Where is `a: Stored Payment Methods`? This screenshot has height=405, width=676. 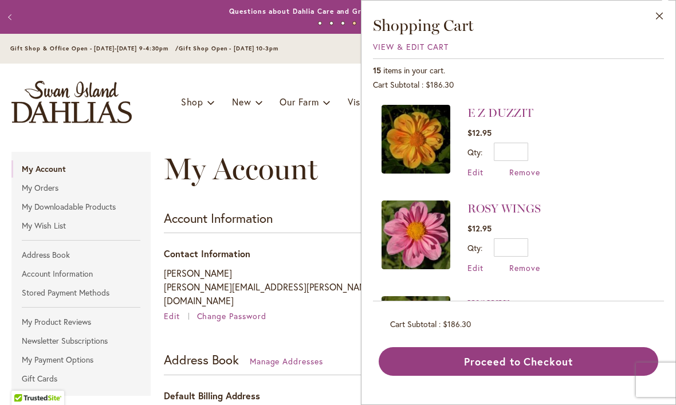
a: Stored Payment Methods is located at coordinates (81, 293).